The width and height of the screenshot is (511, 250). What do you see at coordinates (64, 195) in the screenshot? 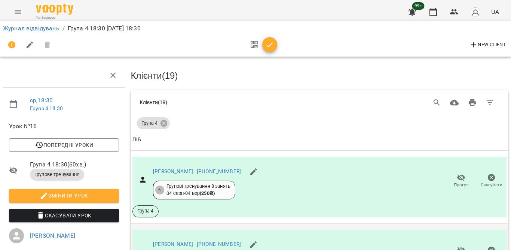
I see `button: Змінити урок` at bounding box center [64, 195].